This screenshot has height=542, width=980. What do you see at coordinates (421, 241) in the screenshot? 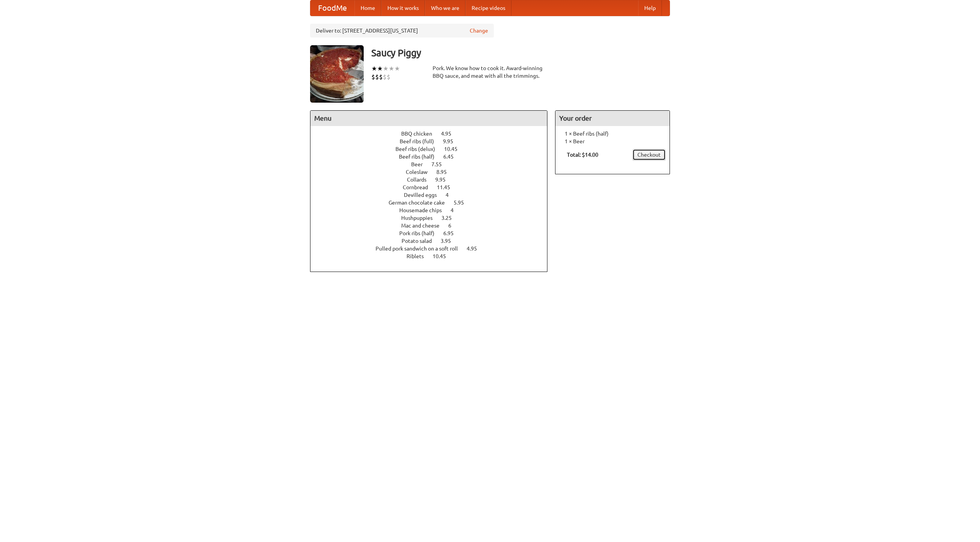
I see `span: Potato salad` at bounding box center [421, 241].